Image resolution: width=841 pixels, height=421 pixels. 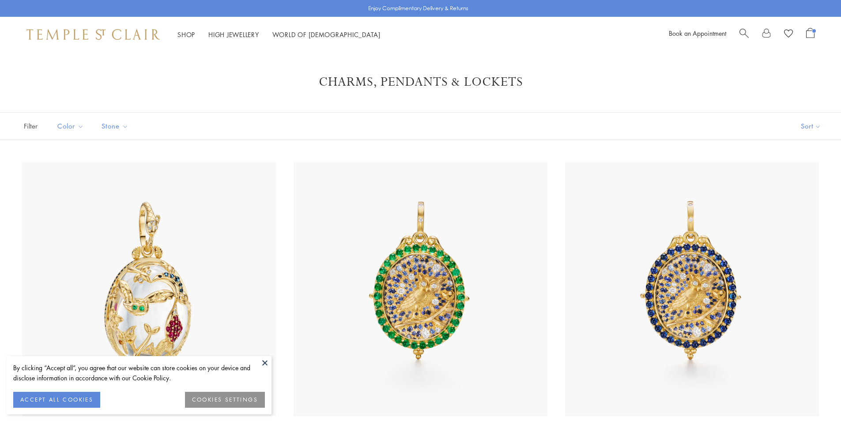 I want to click on a: Open Shopping Bag, so click(x=810, y=34).